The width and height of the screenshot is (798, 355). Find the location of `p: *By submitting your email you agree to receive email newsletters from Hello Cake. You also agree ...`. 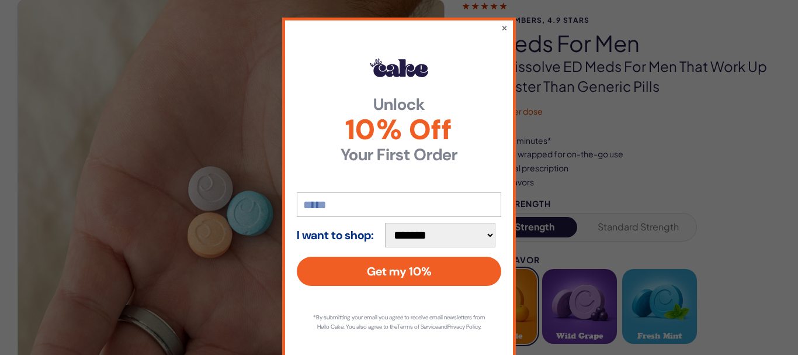

p: *By submitting your email you agree to receive email newsletters from Hello Cake. You also agree ... is located at coordinates (399, 322).